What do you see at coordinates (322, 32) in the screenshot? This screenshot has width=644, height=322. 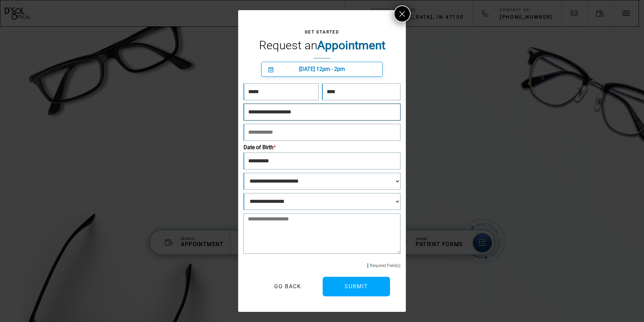 I see `h4: Get Started` at bounding box center [322, 32].